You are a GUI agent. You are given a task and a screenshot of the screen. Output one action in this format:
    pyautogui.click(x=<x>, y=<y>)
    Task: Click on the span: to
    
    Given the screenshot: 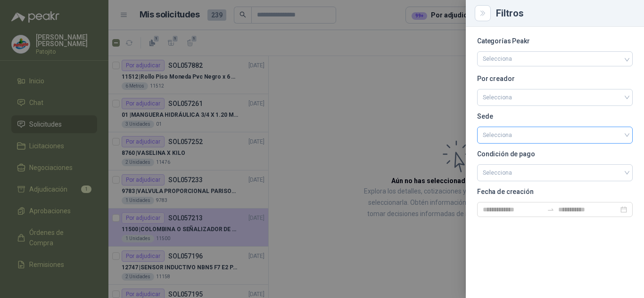 What is the action you would take?
    pyautogui.click(x=551, y=210)
    